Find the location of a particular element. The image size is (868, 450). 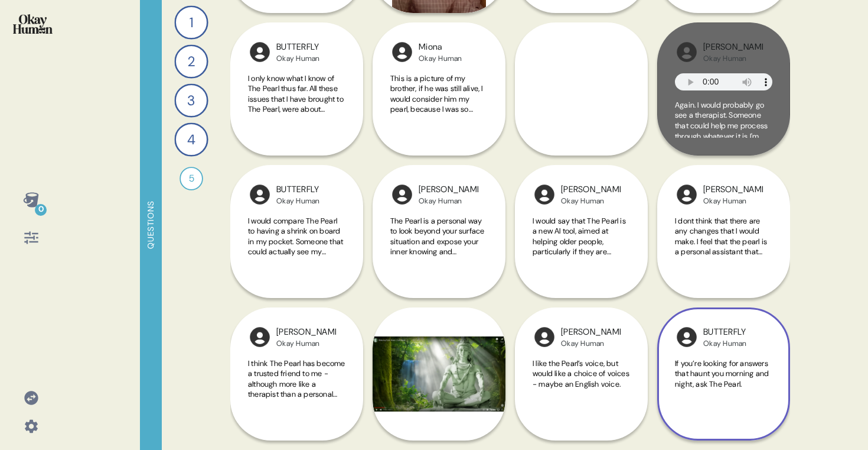

span: This is a picture of my brother, if he was still alive, I would consider him my pearl, because I ... is located at coordinates (436, 140).